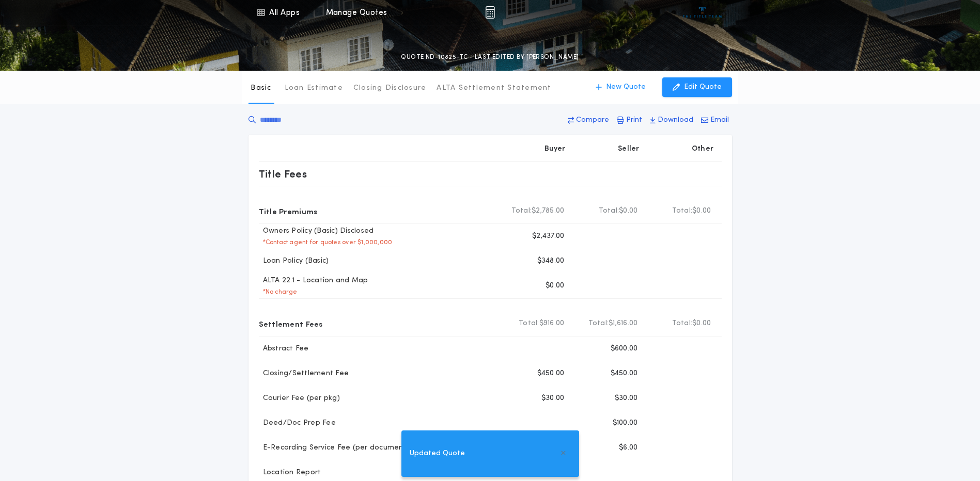 Image resolution: width=980 pixels, height=481 pixels. What do you see at coordinates (588, 121) in the screenshot?
I see `button: Compare` at bounding box center [588, 121].